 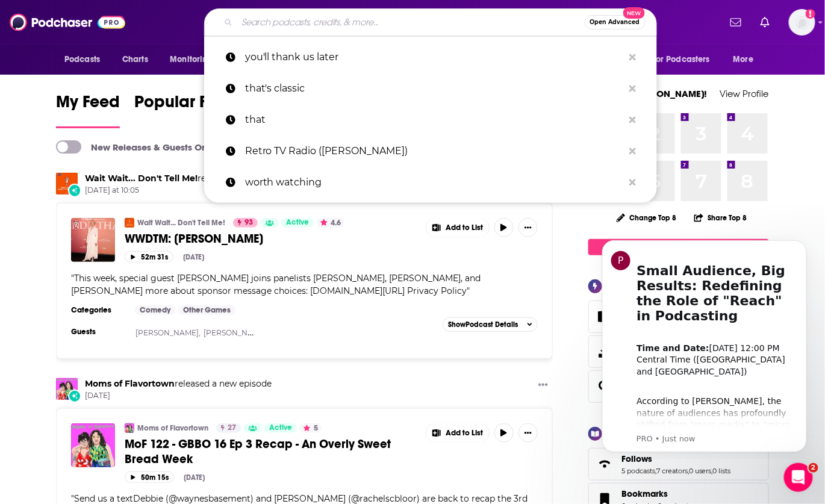 What do you see at coordinates (431, 120) in the screenshot?
I see `a: that` at bounding box center [431, 120].